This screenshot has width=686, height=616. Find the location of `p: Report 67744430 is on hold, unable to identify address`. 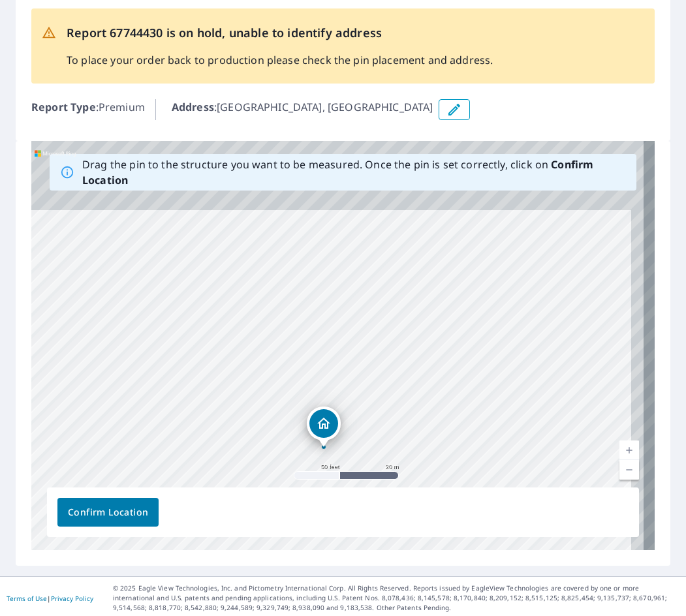

p: Report 67744430 is on hold, unable to identify address is located at coordinates (279, 32).